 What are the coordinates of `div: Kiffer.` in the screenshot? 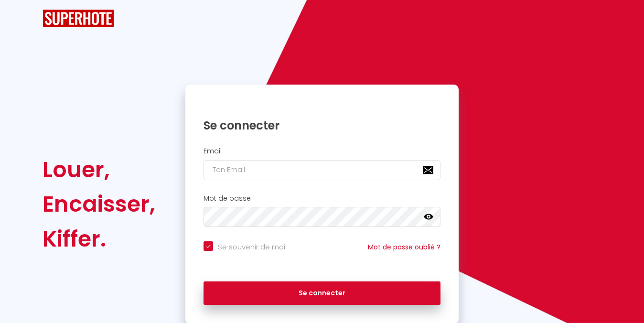 It's located at (99, 239).